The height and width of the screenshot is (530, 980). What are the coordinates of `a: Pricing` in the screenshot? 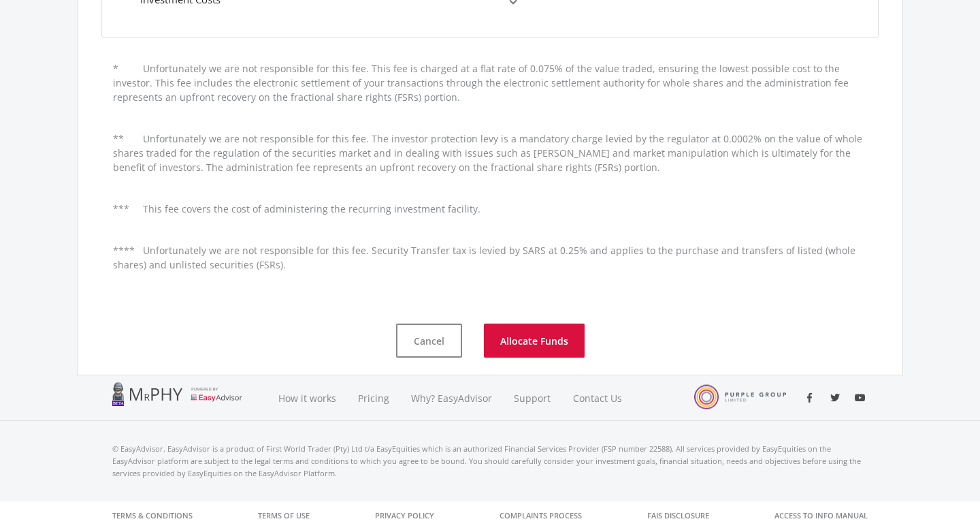 It's located at (374, 398).